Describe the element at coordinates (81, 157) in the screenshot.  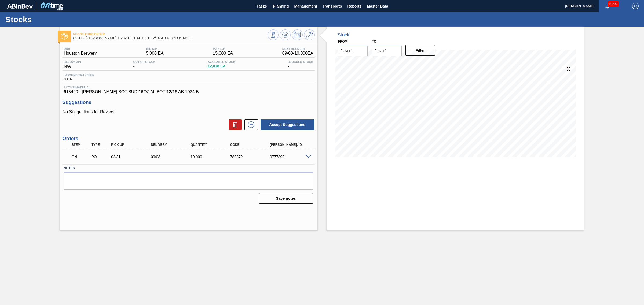
I see `p: ON` at that location.